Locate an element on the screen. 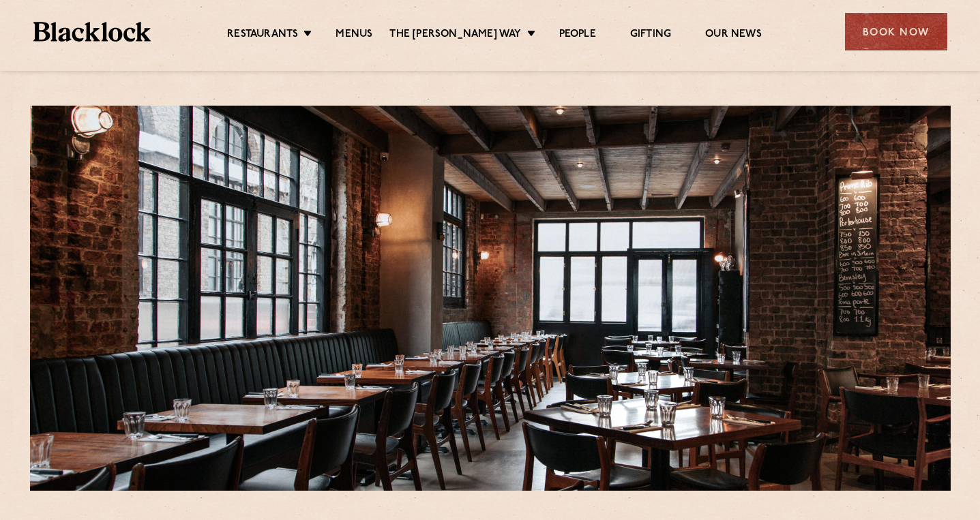 Image resolution: width=980 pixels, height=520 pixels. div: Book Now is located at coordinates (896, 32).